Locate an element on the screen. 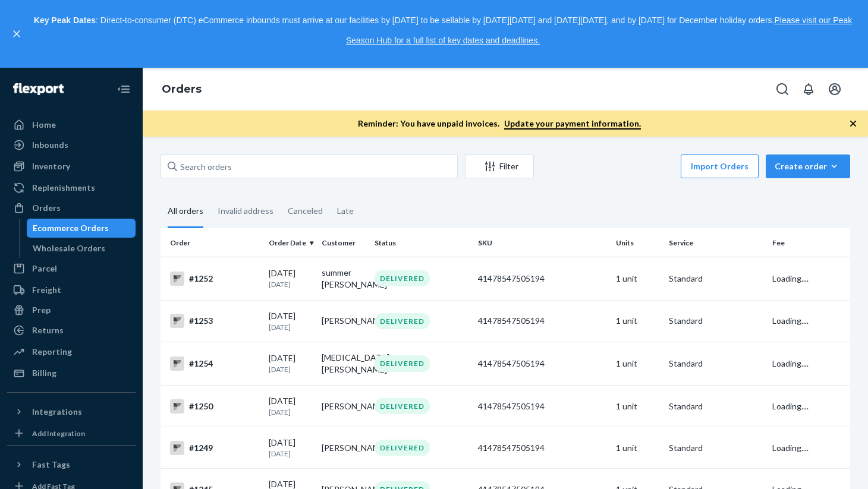  a: Home is located at coordinates (71, 125).